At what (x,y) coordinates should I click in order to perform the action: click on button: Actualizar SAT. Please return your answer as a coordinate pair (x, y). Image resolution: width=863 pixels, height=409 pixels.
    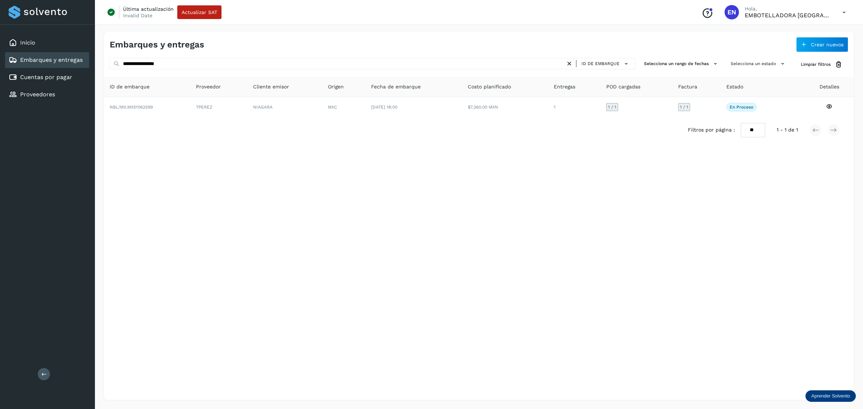
    Looking at the image, I should click on (199, 12).